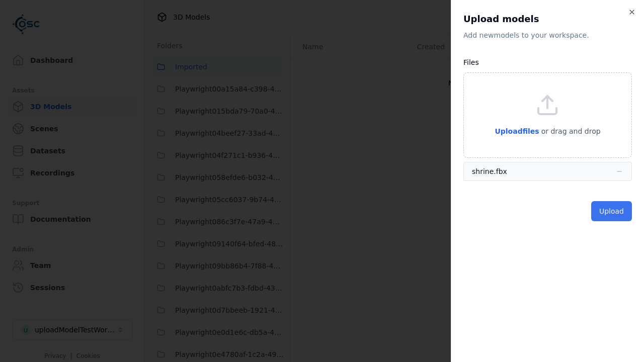  I want to click on h2: Upload models, so click(547, 19).